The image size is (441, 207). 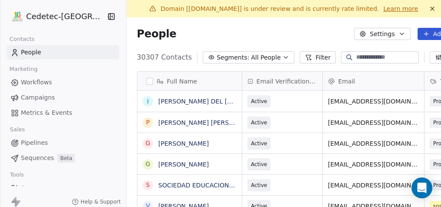 What do you see at coordinates (233, 57) in the screenshot?
I see `span: Segments:` at bounding box center [233, 57].